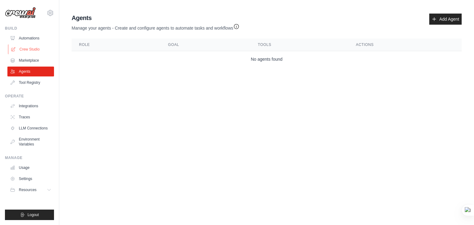 The image size is (474, 225). What do you see at coordinates (206, 45) in the screenshot?
I see `th: Goal` at bounding box center [206, 45].